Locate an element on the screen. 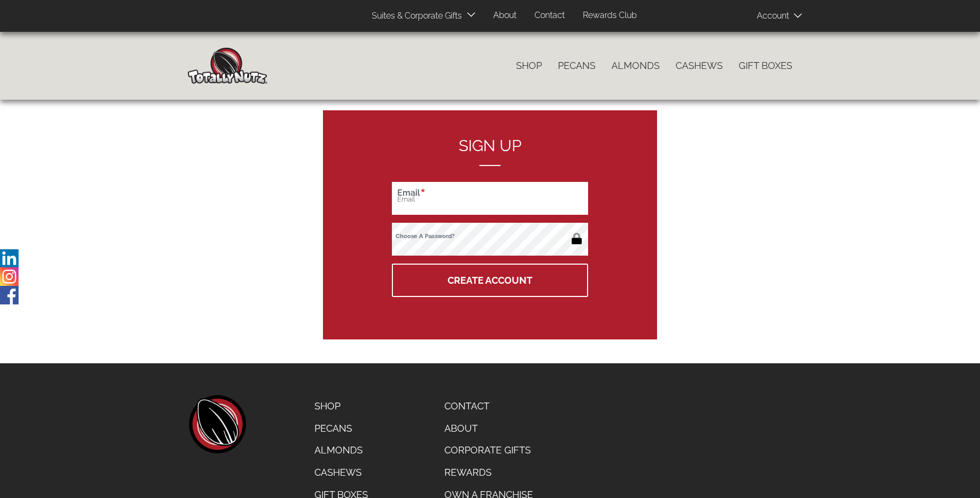 This screenshot has height=498, width=980. a: Suites & Corporate Gifts is located at coordinates (414, 16).